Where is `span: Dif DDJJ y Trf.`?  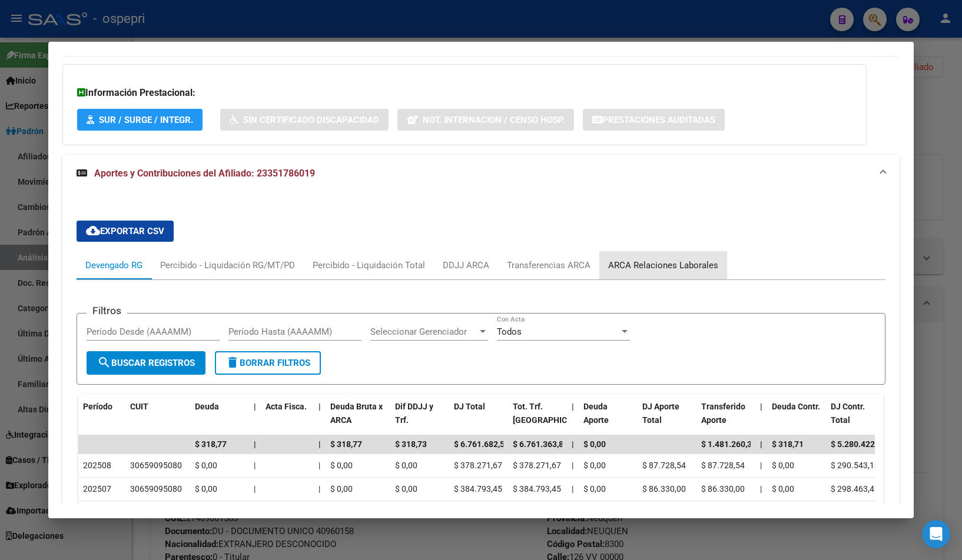
span: Dif DDJJ y Trf. is located at coordinates (414, 413).